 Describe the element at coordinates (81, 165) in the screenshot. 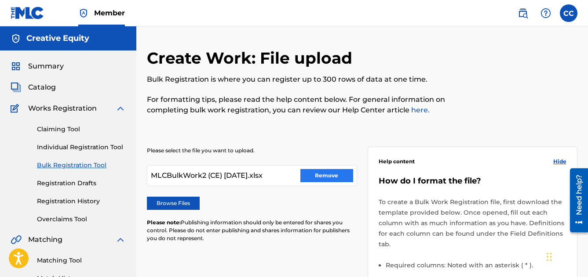

I see `a: Bulk Registration Tool` at that location.